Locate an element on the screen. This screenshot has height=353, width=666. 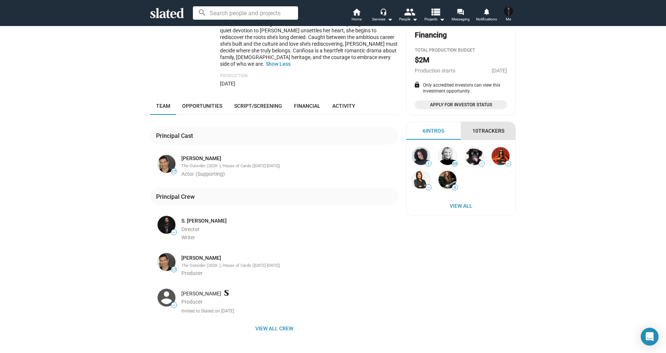
img: Sharon Bruneau is located at coordinates (474, 156).